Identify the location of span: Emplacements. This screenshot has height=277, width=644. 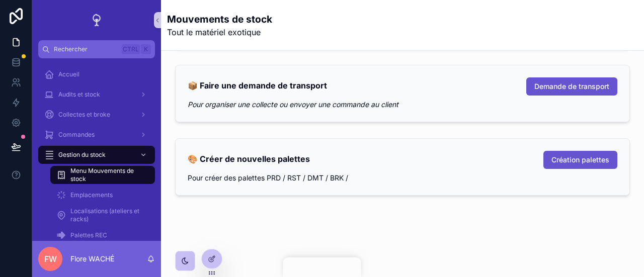
(91, 195).